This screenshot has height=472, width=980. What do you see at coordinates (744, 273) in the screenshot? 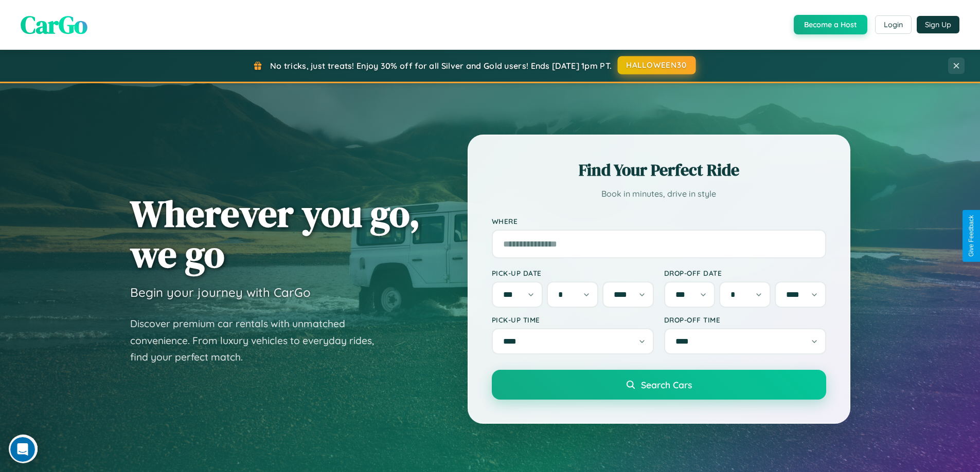
I see `label: Drop-off Date` at bounding box center [744, 273].